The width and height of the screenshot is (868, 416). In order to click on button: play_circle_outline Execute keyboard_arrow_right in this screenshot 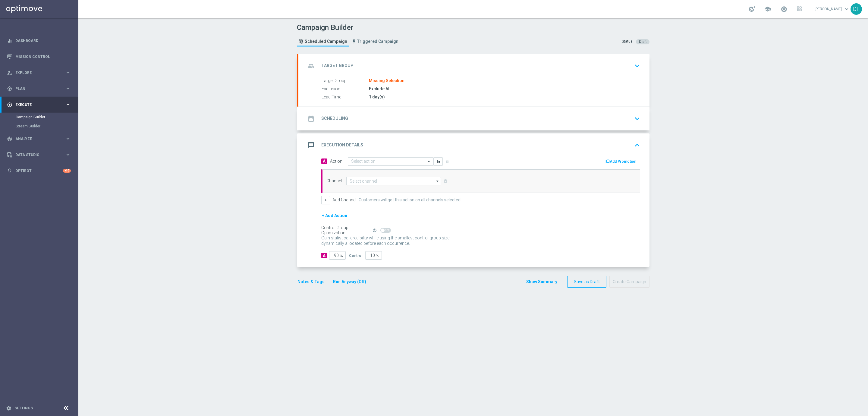, I will do `click(39, 104)`.